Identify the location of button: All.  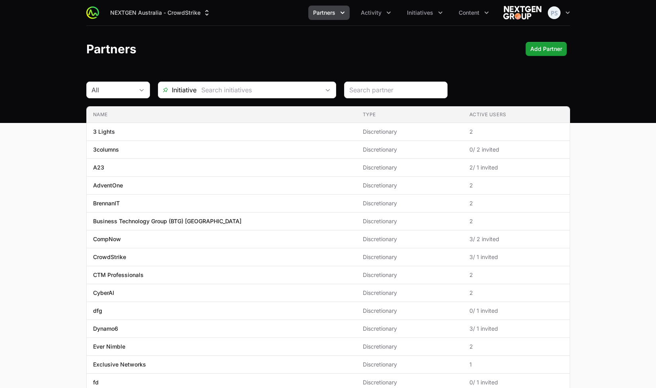
(118, 90).